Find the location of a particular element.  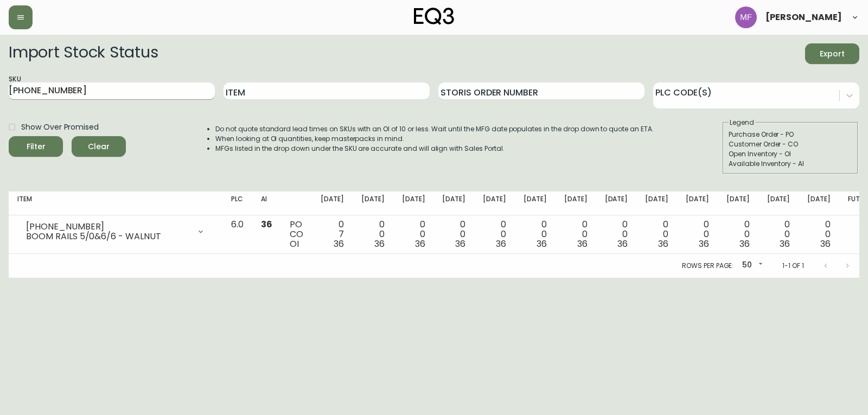

button: Clear is located at coordinates (99, 147).